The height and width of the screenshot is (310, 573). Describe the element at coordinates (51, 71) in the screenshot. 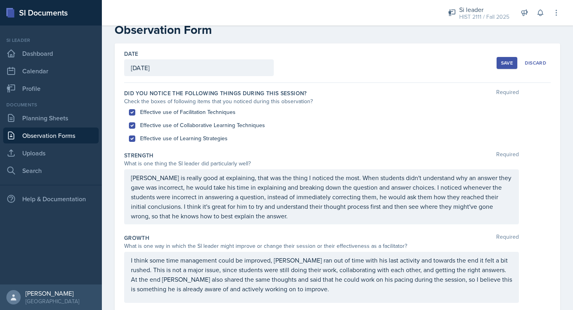

I see `a: Calendar` at that location.